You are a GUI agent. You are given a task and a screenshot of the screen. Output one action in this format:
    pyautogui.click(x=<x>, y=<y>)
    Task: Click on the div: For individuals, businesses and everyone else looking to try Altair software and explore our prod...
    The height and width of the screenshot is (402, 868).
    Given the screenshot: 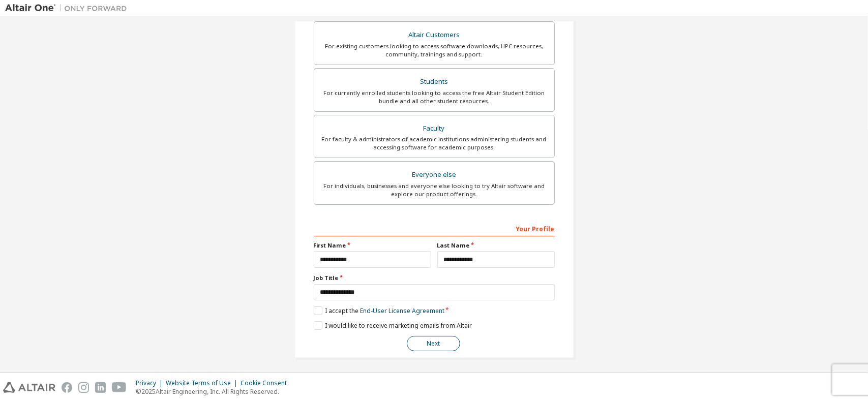 What is the action you would take?
    pyautogui.click(x=434, y=190)
    